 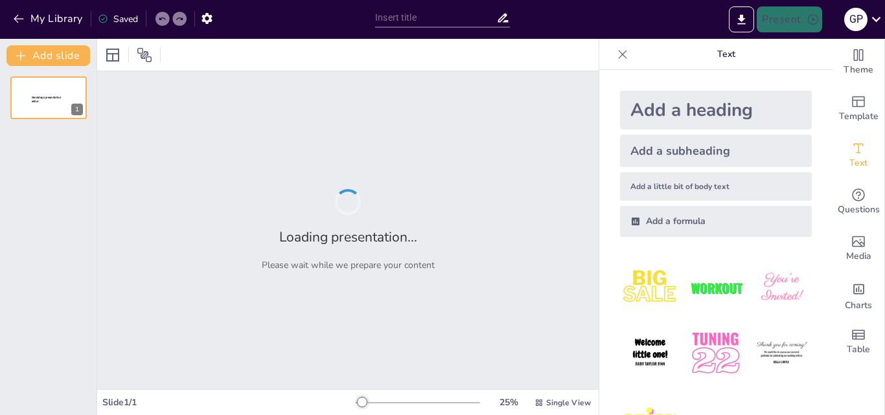 What do you see at coordinates (858, 342) in the screenshot?
I see `div: Add a table` at bounding box center [858, 342].